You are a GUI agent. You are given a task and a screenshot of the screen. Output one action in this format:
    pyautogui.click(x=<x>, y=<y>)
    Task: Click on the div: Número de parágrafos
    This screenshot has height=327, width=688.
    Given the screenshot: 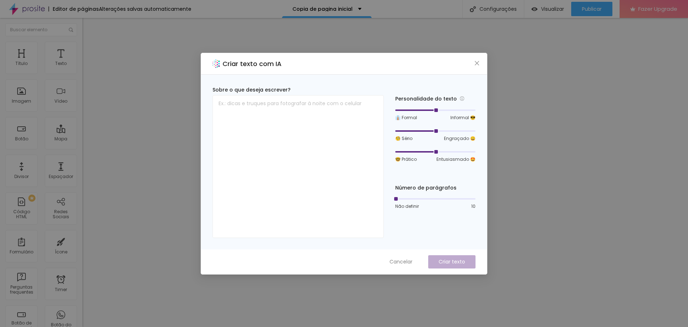 What is the action you would take?
    pyautogui.click(x=435, y=187)
    